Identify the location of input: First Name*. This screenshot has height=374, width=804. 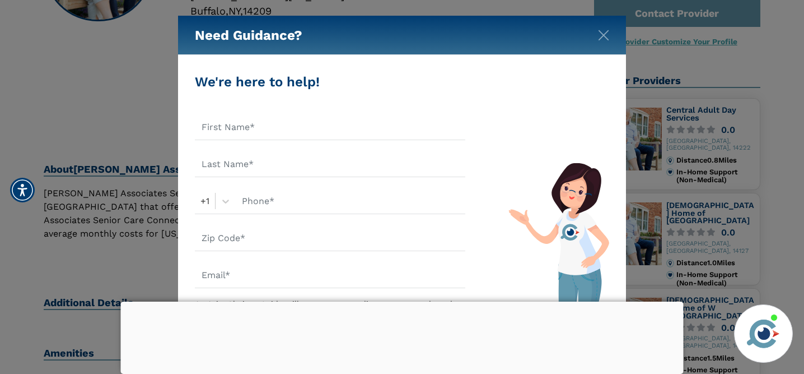
(330, 127).